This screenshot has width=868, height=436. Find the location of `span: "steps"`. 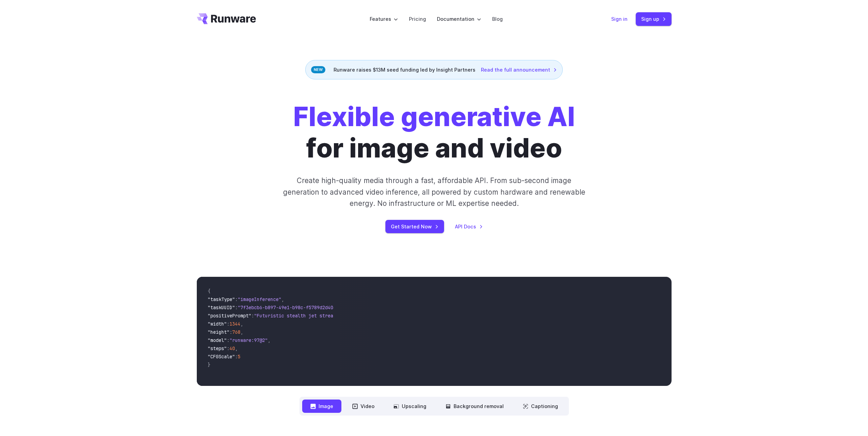

span: "steps" is located at coordinates (217, 349).